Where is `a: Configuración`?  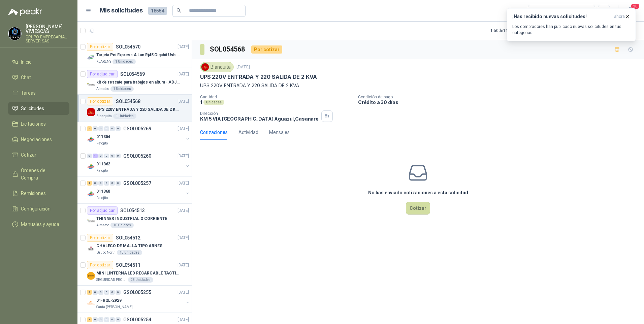
a: Configuración is located at coordinates (39, 209).